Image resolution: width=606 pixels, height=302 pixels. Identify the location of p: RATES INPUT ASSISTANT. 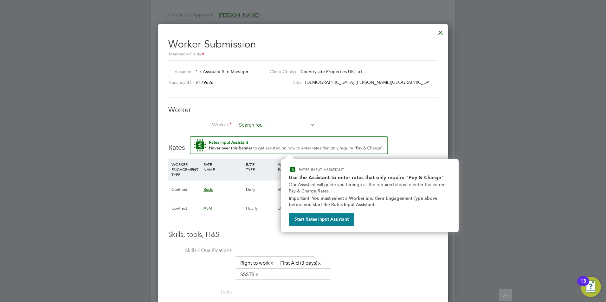
(338, 170).